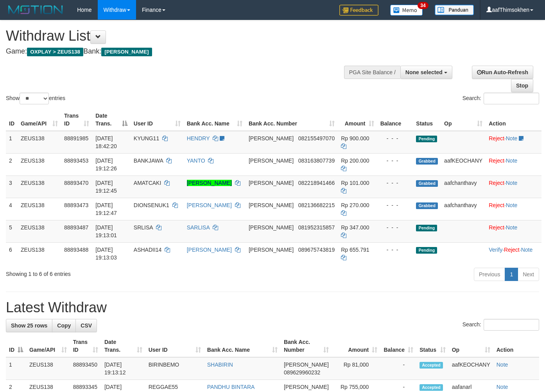 Image resolution: width=545 pixels, height=392 pixels. What do you see at coordinates (355, 138) in the screenshot?
I see `span: Rp 900.000` at bounding box center [355, 138].